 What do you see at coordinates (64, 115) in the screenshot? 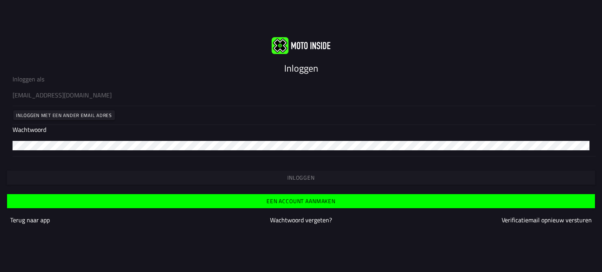
I see `ion-button: Inloggen met een ander email adres` at bounding box center [64, 115].